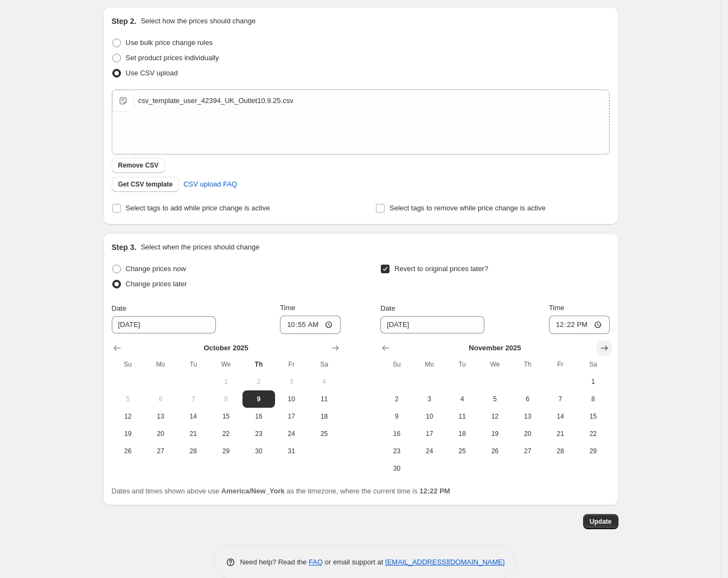 Image resolution: width=728 pixels, height=578 pixels. I want to click on button: Monday November 17 2025, so click(429, 434).